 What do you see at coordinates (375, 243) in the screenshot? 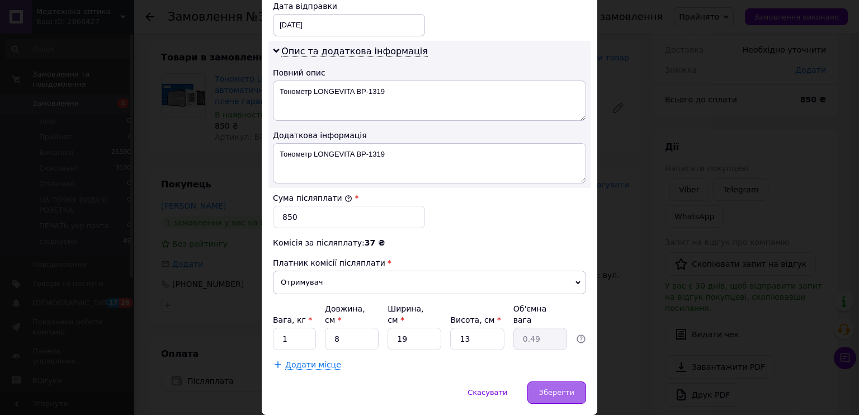
I see `span: 37 ₴` at bounding box center [375, 243].